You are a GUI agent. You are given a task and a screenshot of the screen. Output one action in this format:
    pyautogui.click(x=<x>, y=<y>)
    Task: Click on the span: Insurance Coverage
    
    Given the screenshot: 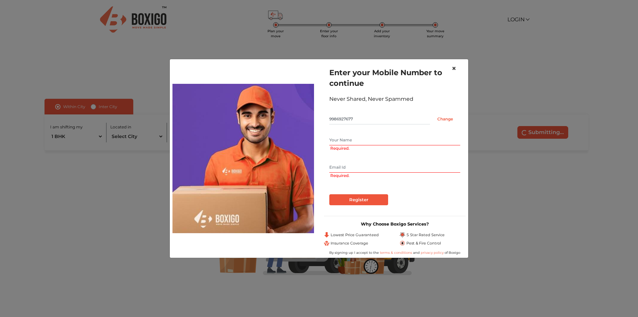 What is the action you would take?
    pyautogui.click(x=349, y=243)
    